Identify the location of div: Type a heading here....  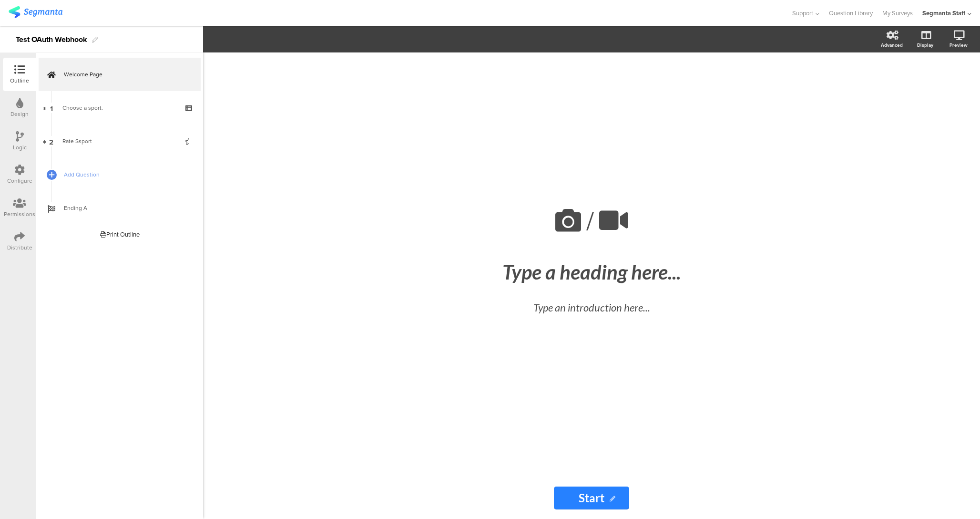
(591, 272).